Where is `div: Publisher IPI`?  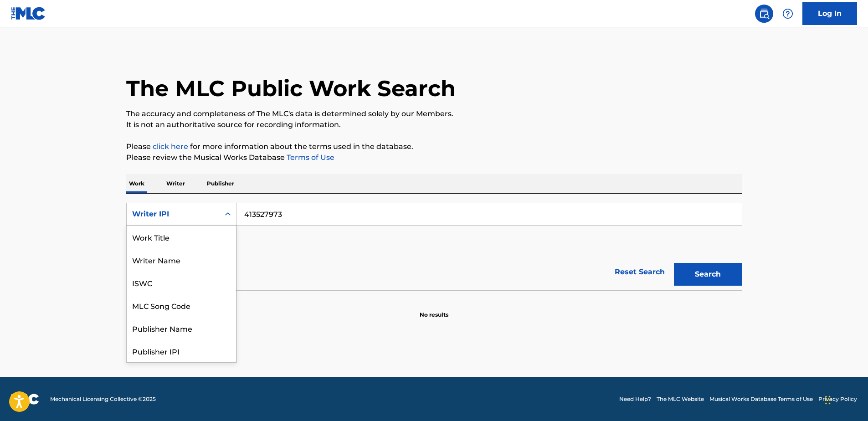 div: Publisher IPI is located at coordinates (182, 351).